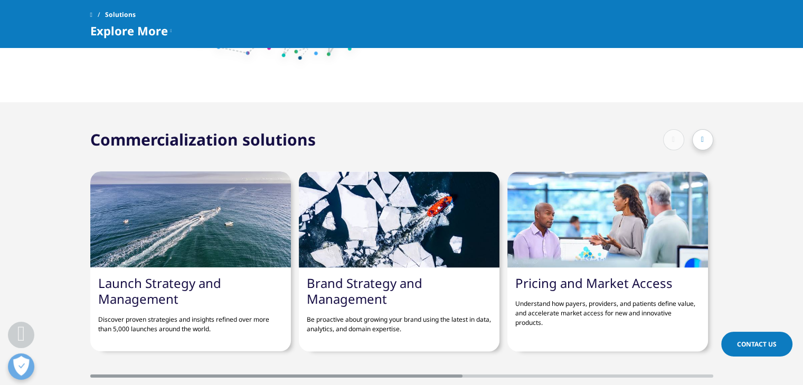 The height and width of the screenshot is (385, 803). What do you see at coordinates (120, 15) in the screenshot?
I see `span: Solutions` at bounding box center [120, 15].